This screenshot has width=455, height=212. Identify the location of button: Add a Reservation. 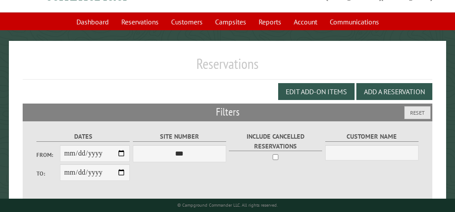
(394, 92).